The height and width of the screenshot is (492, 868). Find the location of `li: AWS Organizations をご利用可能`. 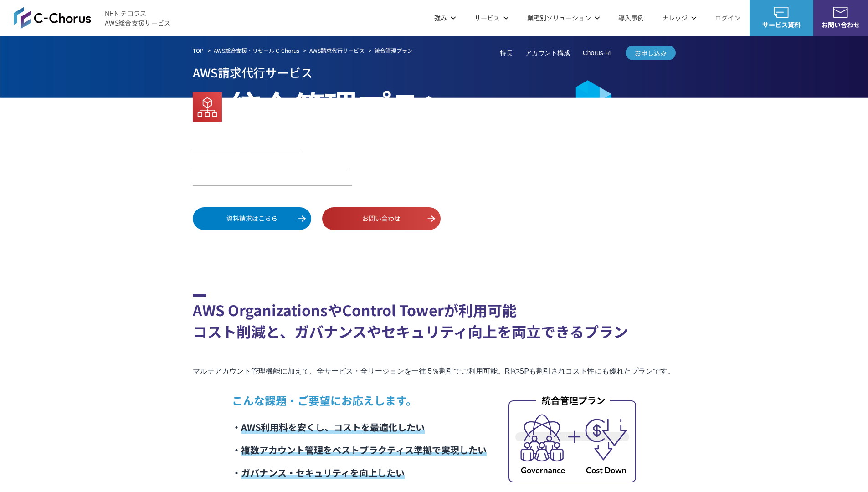

li: AWS Organizations をご利用可能 is located at coordinates (271, 161).